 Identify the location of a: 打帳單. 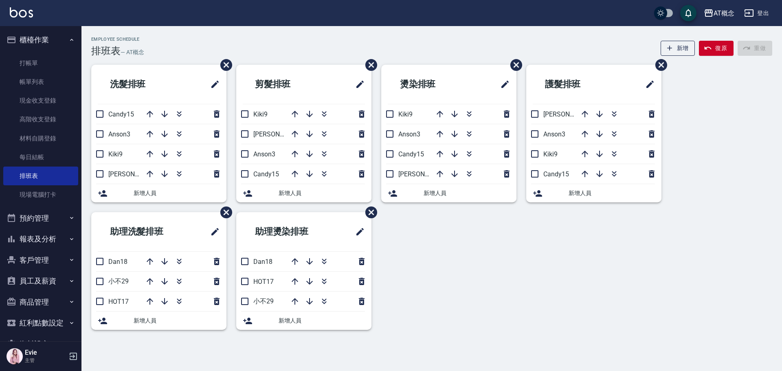
(41, 63).